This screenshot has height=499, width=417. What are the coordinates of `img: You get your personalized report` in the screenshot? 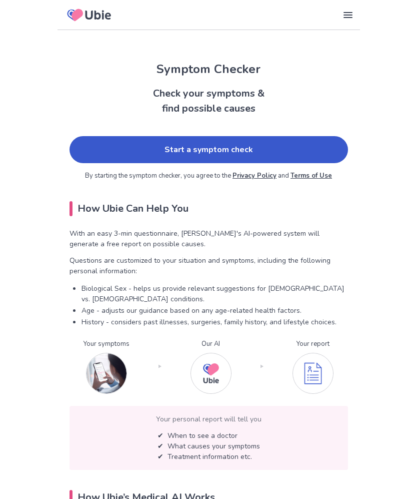 It's located at (313, 373).